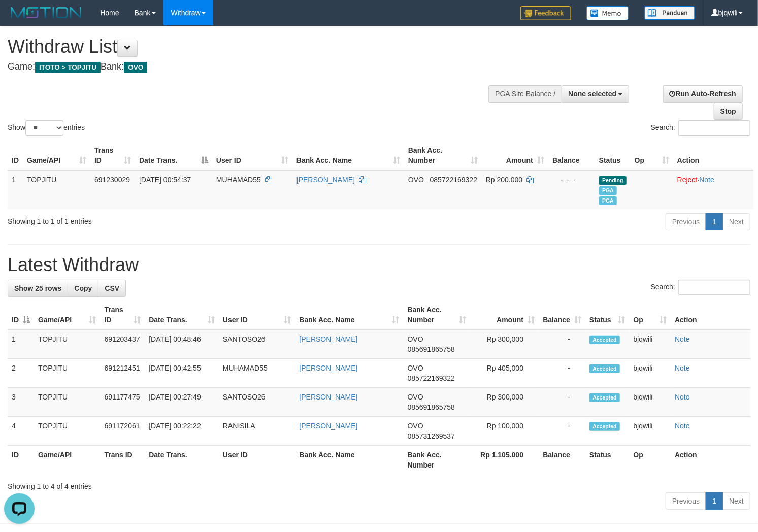  Describe the element at coordinates (257, 314) in the screenshot. I see `th: User ID: activate to sort column ascending` at that location.